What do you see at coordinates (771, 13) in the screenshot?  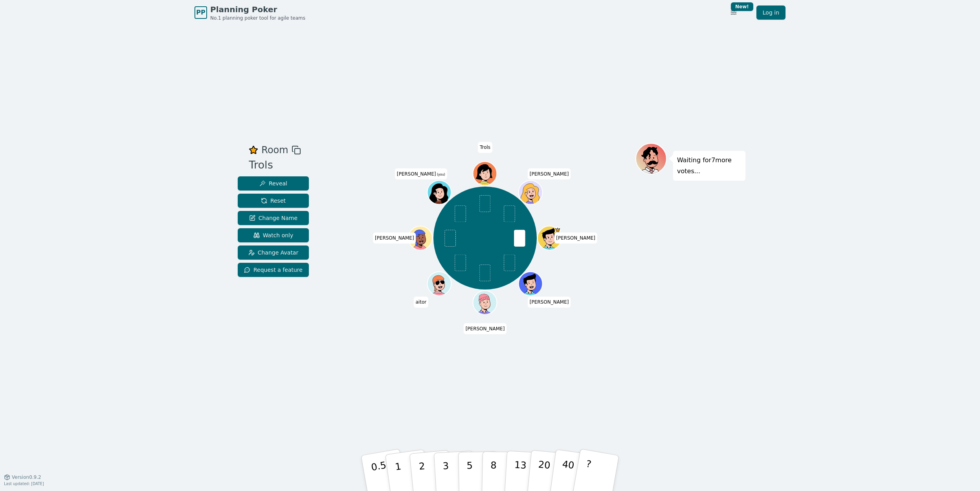 I see `a: Log in` at bounding box center [771, 13].